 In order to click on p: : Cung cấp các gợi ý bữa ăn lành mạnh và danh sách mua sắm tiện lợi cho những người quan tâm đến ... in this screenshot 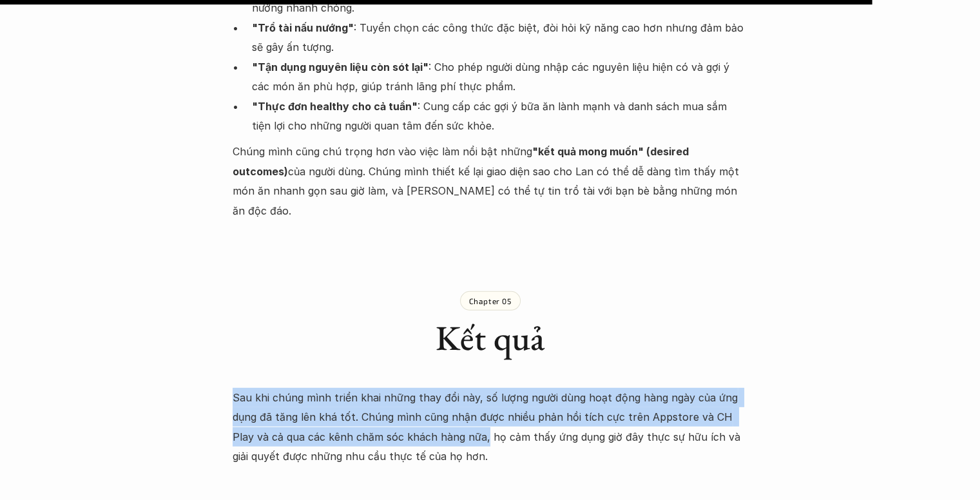, I will do `click(500, 116)`.